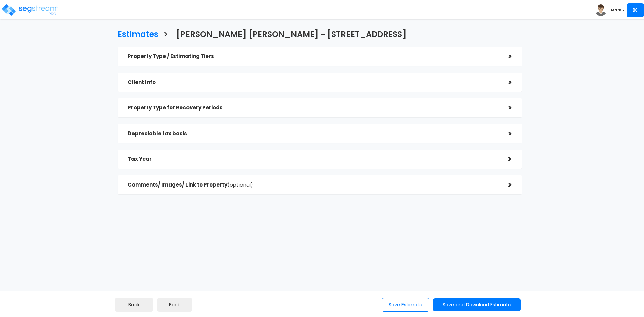  I want to click on h5: Property Type / Estimating Tiers, so click(313, 56).